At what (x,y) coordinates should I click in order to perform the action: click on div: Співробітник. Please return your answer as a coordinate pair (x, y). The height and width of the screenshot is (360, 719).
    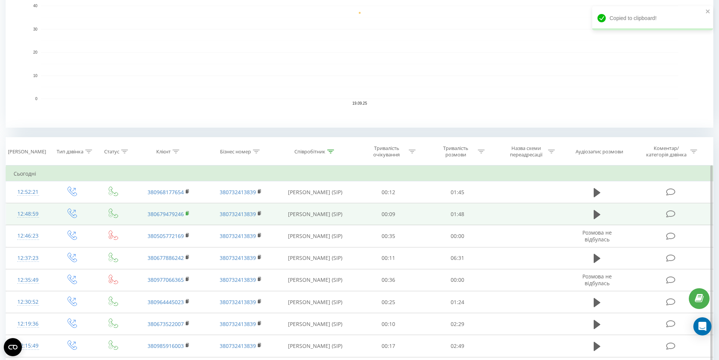
    Looking at the image, I should click on (310, 151).